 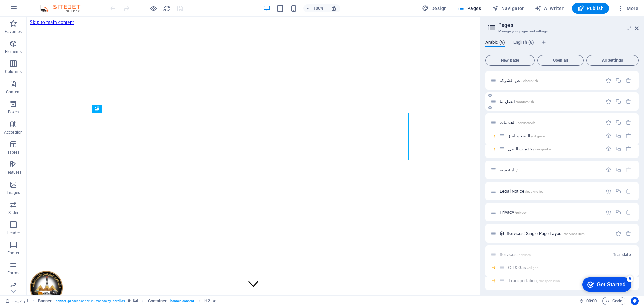 What do you see at coordinates (628, 9) in the screenshot?
I see `span: More` at bounding box center [628, 9].